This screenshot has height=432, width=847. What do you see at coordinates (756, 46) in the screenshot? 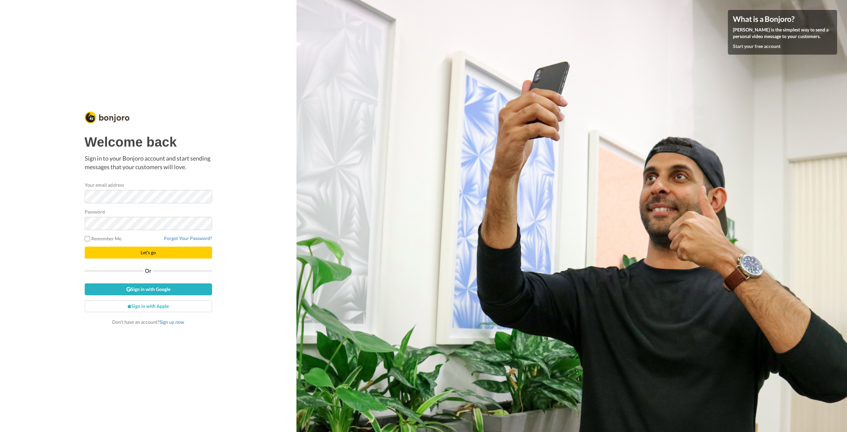
I see `a: Start your free account` at bounding box center [756, 46].